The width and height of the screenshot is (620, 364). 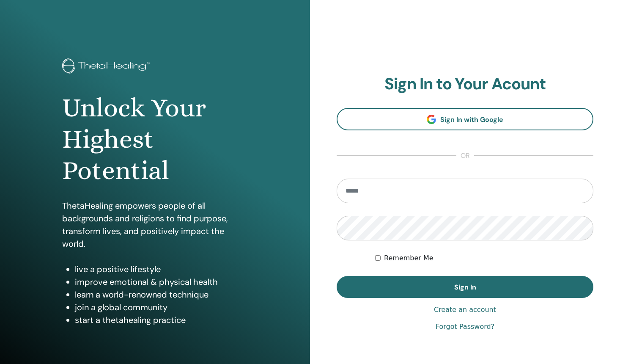 What do you see at coordinates (465, 156) in the screenshot?
I see `span: or` at bounding box center [465, 156].